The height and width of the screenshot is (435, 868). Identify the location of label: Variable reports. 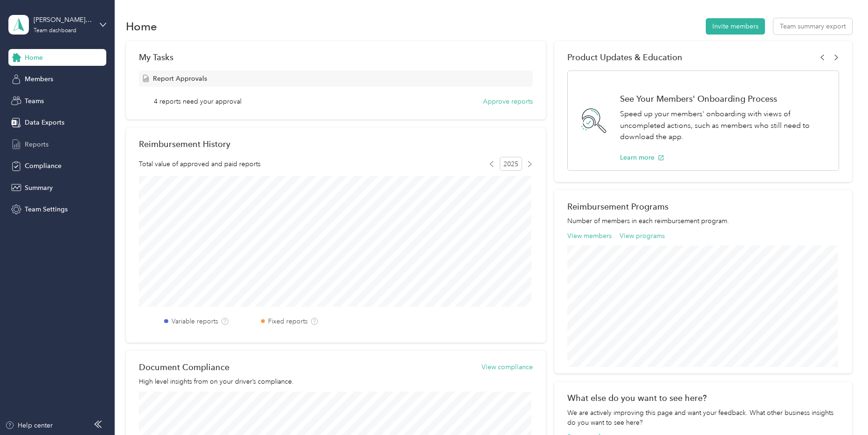
(195, 321).